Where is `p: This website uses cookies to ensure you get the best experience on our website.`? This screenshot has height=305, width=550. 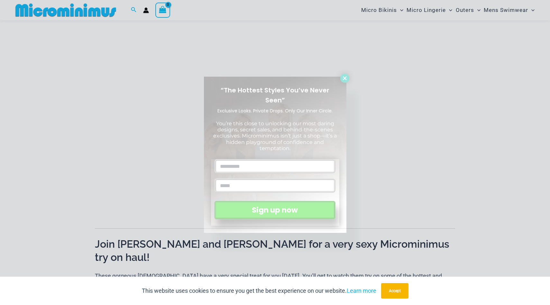
p: This website uses cookies to ensure you get the best experience on our website. is located at coordinates (259, 291).